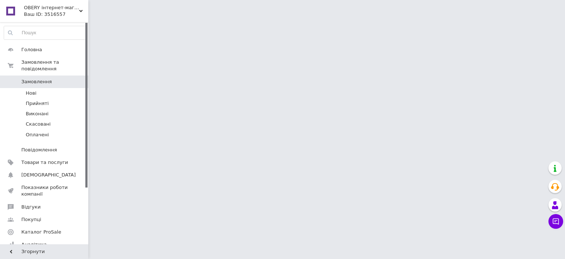 This screenshot has width=565, height=259. Describe the element at coordinates (34, 244) in the screenshot. I see `span: Аналітика` at that location.